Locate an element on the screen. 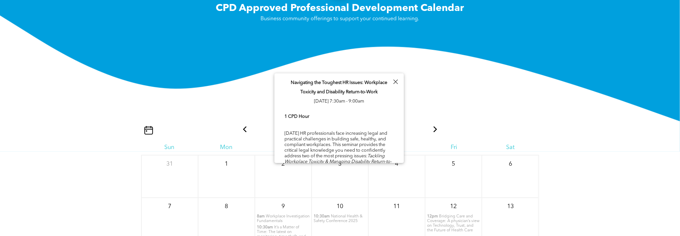 The width and height of the screenshot is (680, 236). p: 5 is located at coordinates (454, 164).